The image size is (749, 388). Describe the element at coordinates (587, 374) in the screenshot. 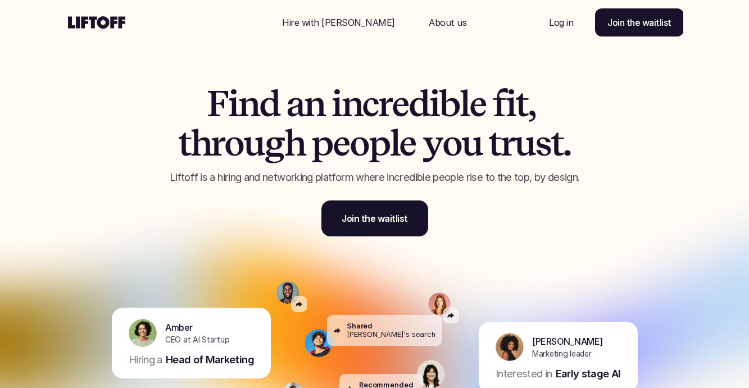

I see `p: Early stage AI` at that location.